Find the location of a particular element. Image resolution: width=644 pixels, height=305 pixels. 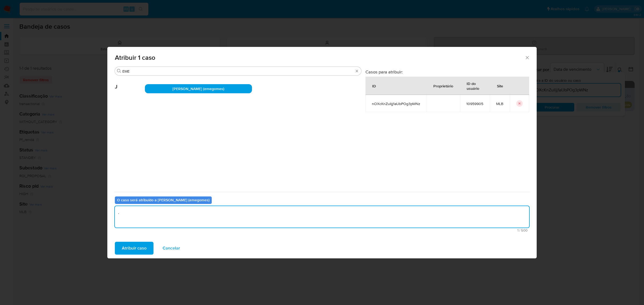

button: Atribuir caso is located at coordinates (134, 248).